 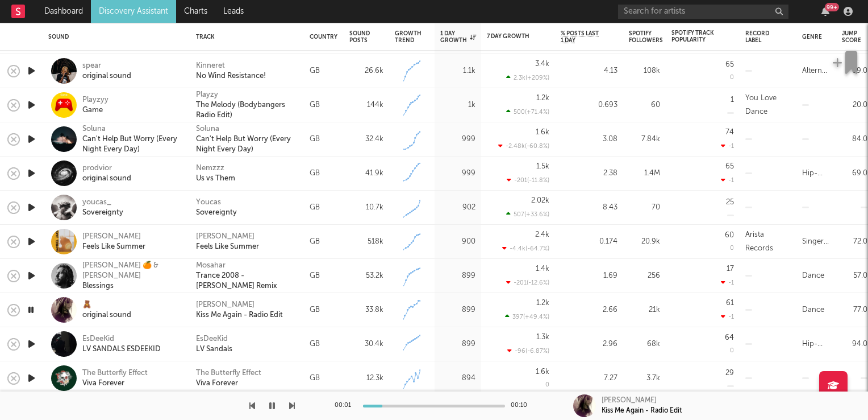 What do you see at coordinates (210, 168) in the screenshot?
I see `a: Nemzzz` at bounding box center [210, 168].